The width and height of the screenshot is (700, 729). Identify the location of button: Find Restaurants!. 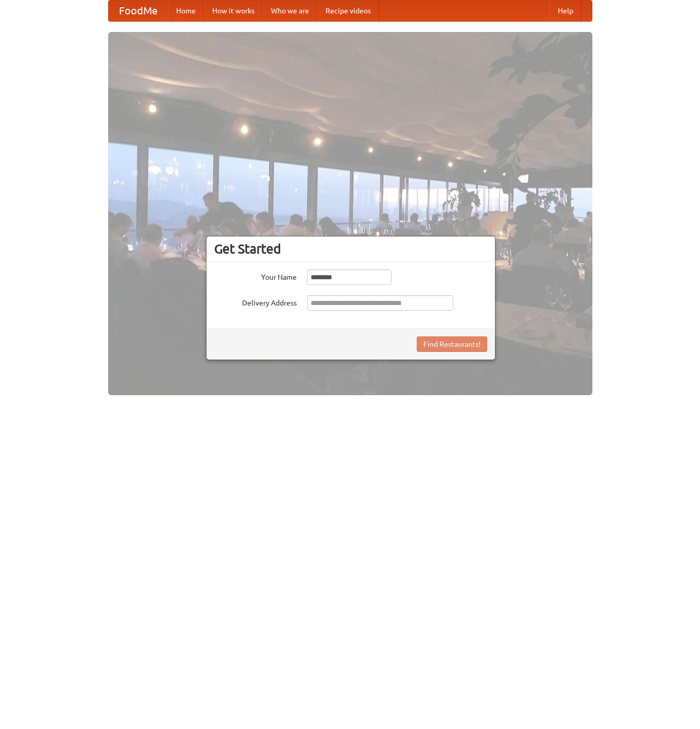
(452, 344).